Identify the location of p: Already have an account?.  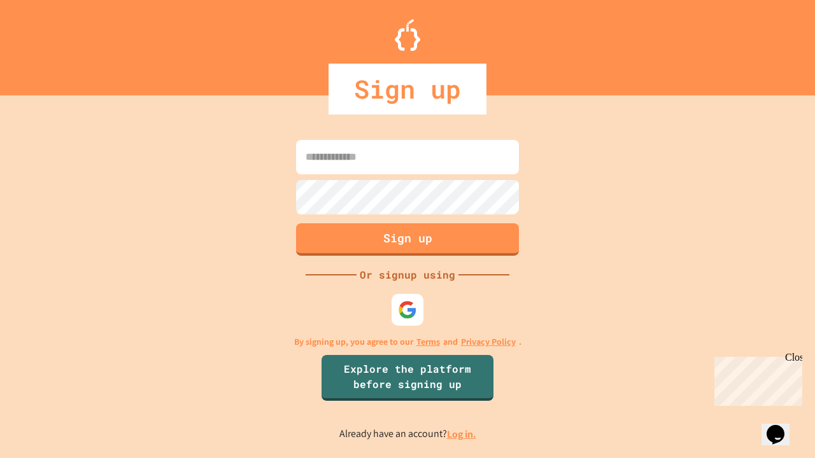
(407, 434).